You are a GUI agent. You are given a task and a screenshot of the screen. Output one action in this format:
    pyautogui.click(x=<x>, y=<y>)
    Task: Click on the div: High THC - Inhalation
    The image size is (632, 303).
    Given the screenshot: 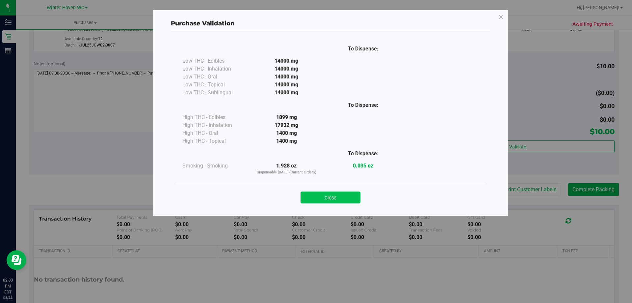 What is the action you would take?
    pyautogui.click(x=215, y=125)
    